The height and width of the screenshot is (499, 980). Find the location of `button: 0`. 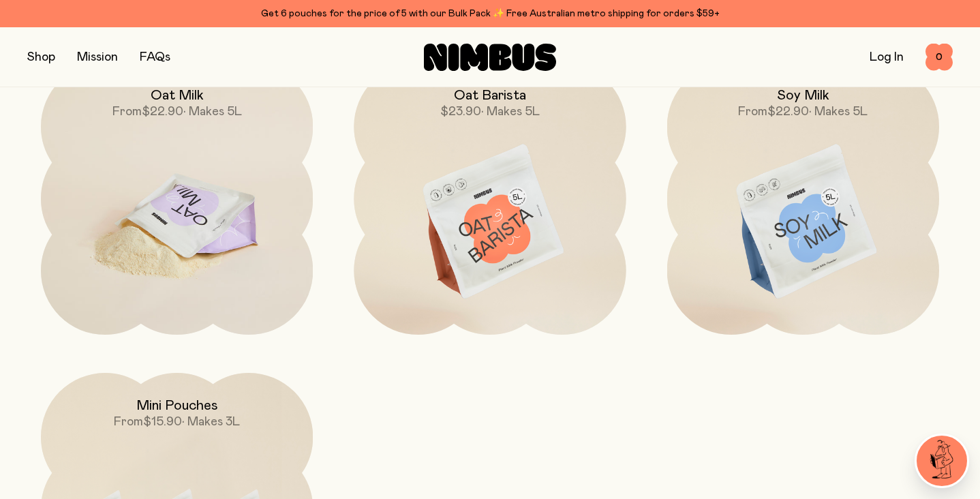

button: 0 is located at coordinates (940, 57).